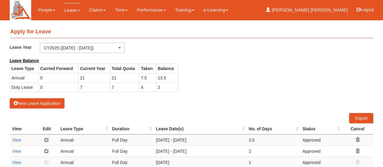  What do you see at coordinates (47, 129) in the screenshot?
I see `th: Edit` at bounding box center [47, 129].